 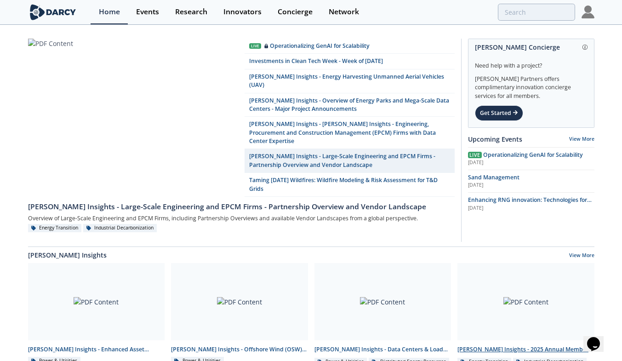 What do you see at coordinates (241, 218) in the screenshot?
I see `div: Overview of Large-Scale Engineering and EPCM Firms, including Partnership Overviews and available...` at bounding box center [241, 218].